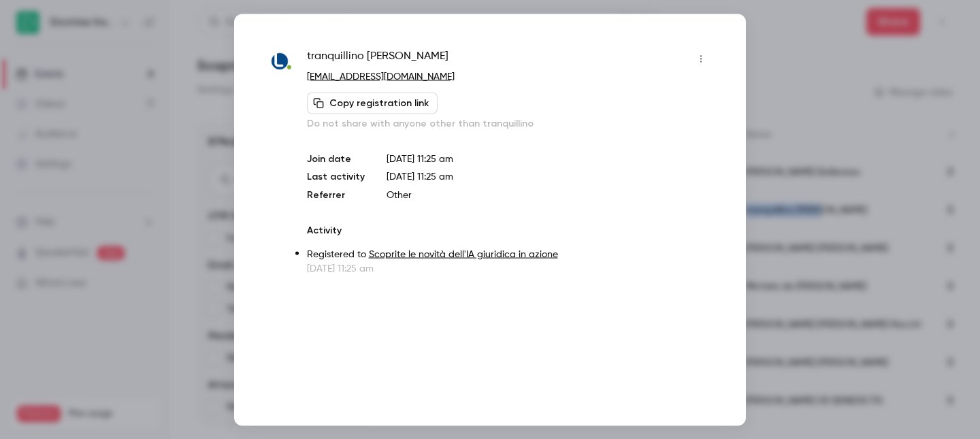  Describe the element at coordinates (336, 176) in the screenshot. I see `p: Last activity` at that location.